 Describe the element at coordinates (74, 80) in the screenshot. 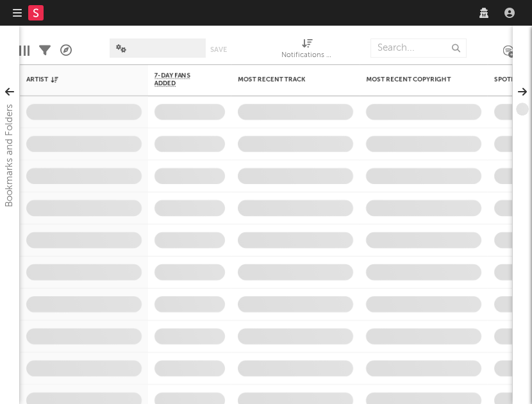

I see `div: Artist` at that location.